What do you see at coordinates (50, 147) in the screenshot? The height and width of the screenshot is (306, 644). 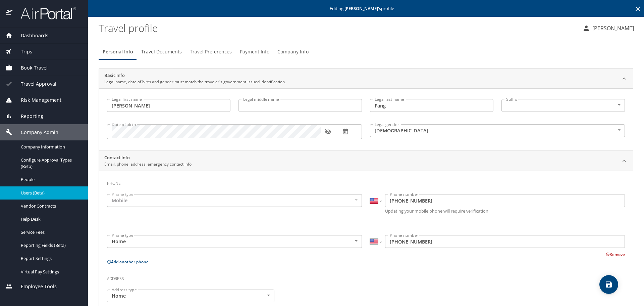 I see `span: Company Information` at bounding box center [50, 147].